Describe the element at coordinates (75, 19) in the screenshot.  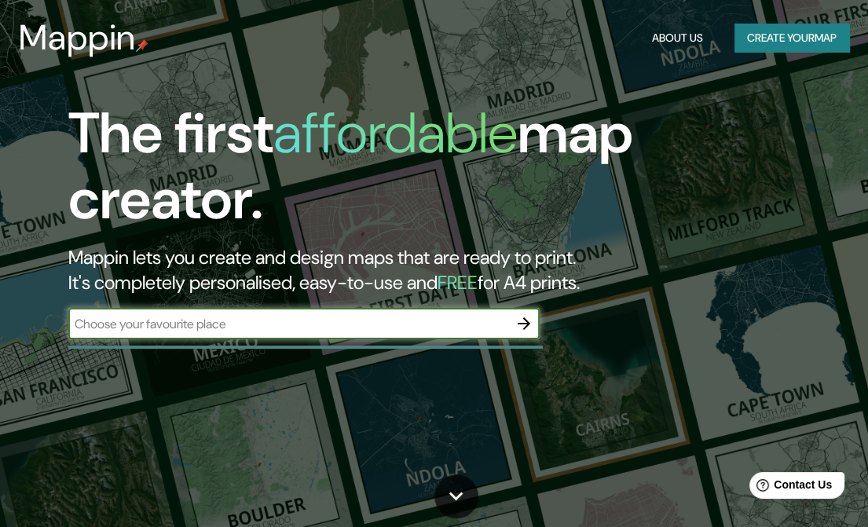
I see `span: Contact Us` at that location.